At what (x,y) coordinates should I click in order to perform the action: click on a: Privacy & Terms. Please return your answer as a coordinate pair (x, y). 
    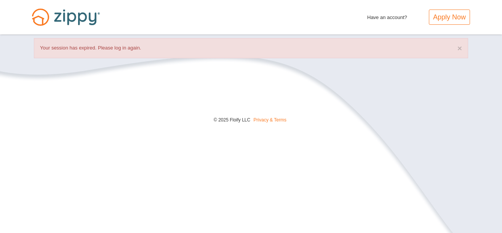
    Looking at the image, I should click on (270, 120).